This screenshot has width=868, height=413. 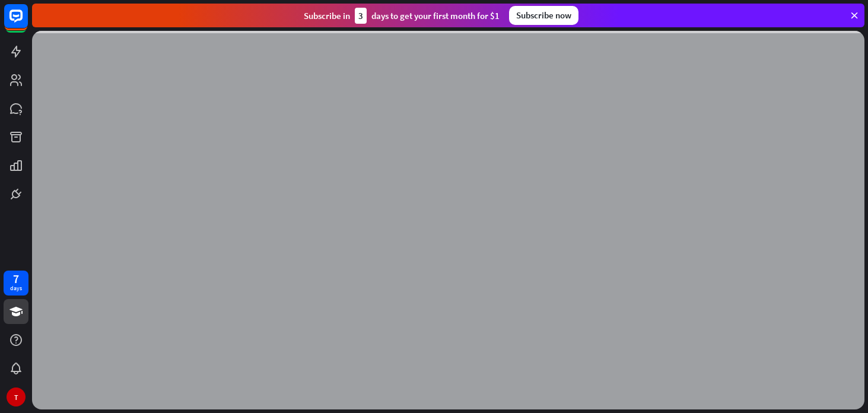 What do you see at coordinates (402, 15) in the screenshot?
I see `div: Subscribe in days to get your first month for $1` at bounding box center [402, 15].